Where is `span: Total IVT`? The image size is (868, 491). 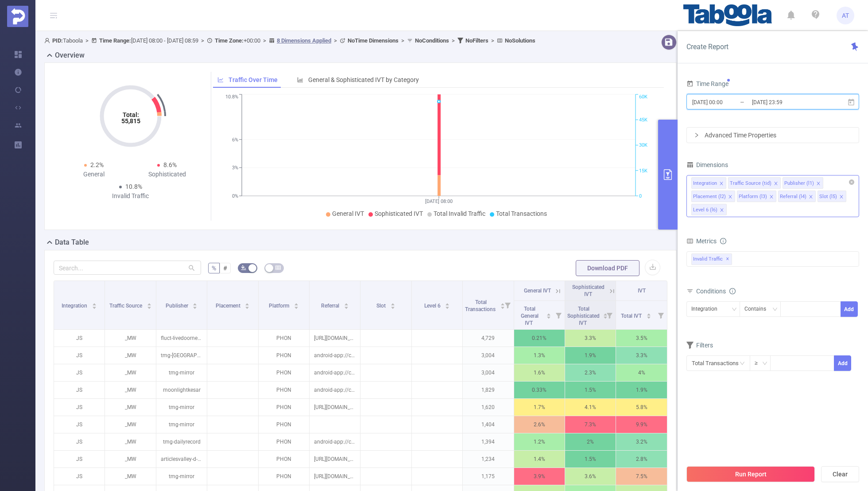 span: Total IVT is located at coordinates (632, 316).